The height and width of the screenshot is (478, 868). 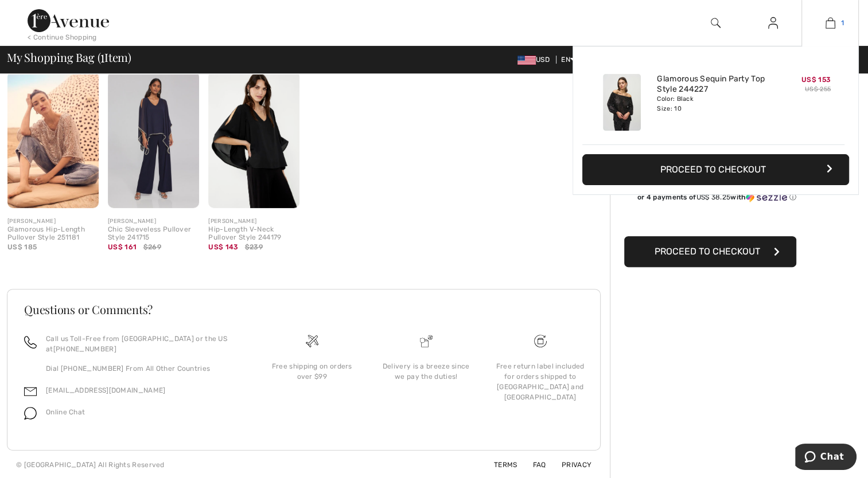 I want to click on div: Hip-Length V-Neck Pullover Style 244179, so click(x=253, y=234).